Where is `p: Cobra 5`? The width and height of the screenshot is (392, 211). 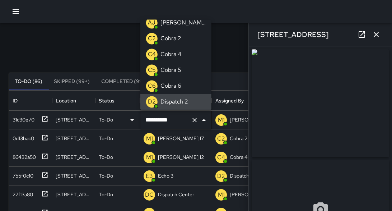
p: Cobra 5 is located at coordinates (171, 70).